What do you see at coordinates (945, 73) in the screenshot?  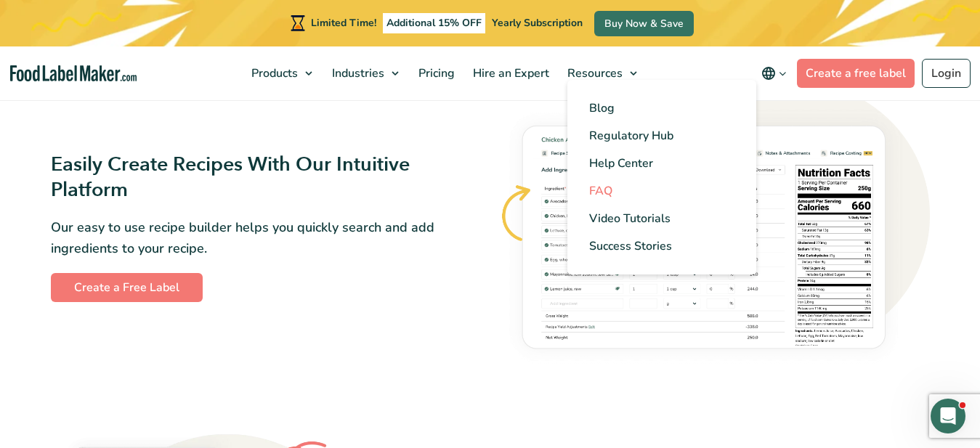 I see `a: Login` at bounding box center [945, 73].